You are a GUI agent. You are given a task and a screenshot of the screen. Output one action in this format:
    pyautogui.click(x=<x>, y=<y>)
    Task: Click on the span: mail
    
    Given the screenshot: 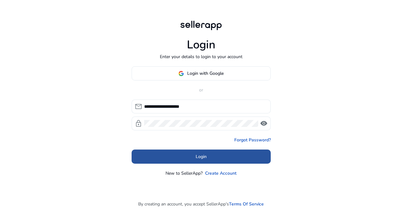 What is the action you would take?
    pyautogui.click(x=139, y=106)
    